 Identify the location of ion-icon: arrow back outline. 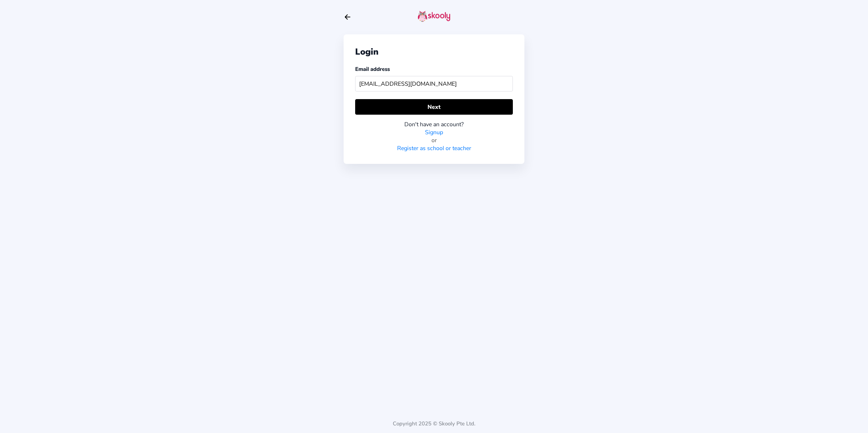
(348, 17).